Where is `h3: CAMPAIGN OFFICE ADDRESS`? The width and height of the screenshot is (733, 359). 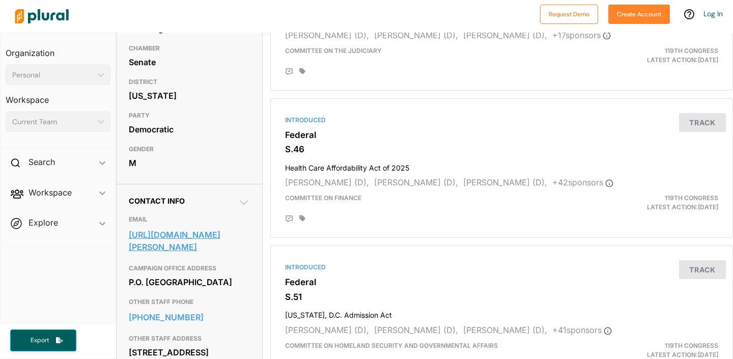
h3: CAMPAIGN OFFICE ADDRESS is located at coordinates (189, 268).